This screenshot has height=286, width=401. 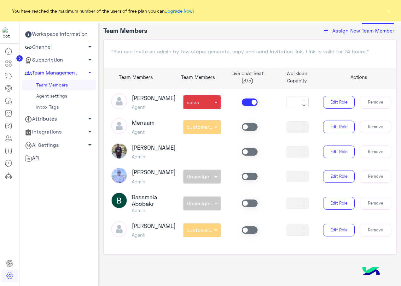 What do you see at coordinates (363, 30) in the screenshot?
I see `span: Assign New Team Member` at bounding box center [363, 30].